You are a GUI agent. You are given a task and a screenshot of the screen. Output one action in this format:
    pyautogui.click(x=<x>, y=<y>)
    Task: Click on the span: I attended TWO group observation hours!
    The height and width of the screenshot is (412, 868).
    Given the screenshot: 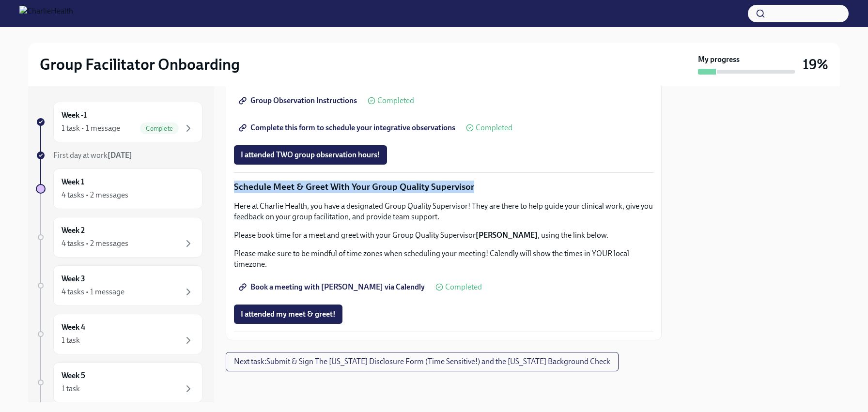 What is the action you would take?
    pyautogui.click(x=311, y=155)
    